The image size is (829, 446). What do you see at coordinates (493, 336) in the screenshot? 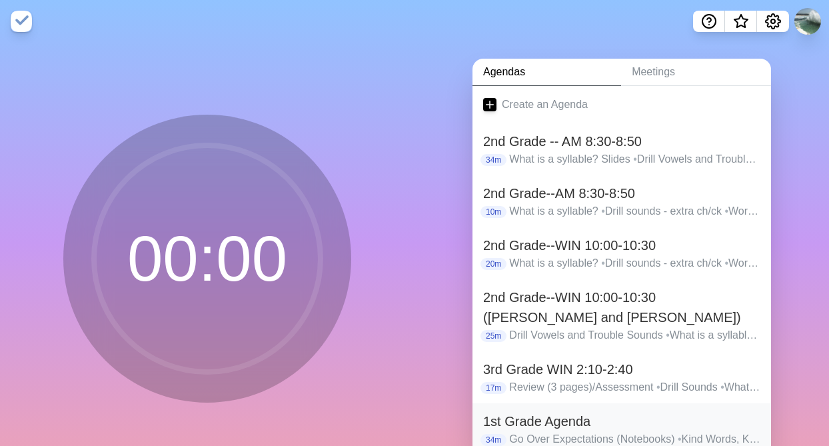
I see `p: 25m` at bounding box center [493, 336].